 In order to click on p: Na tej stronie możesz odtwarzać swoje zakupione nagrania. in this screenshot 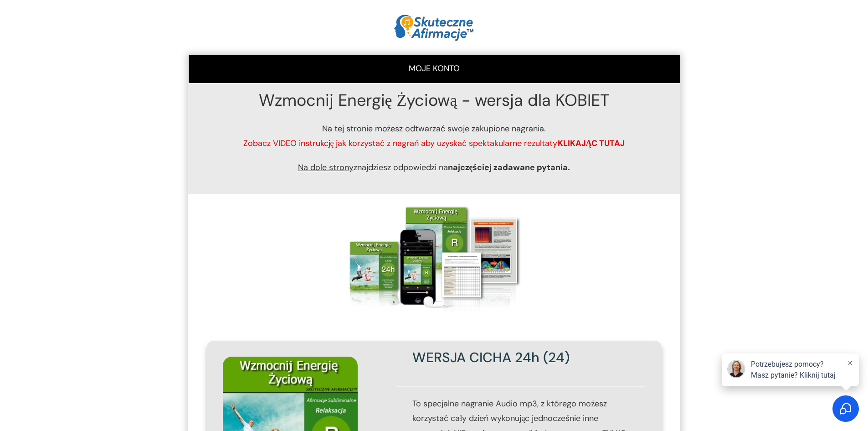, I will do `click(434, 141)`.